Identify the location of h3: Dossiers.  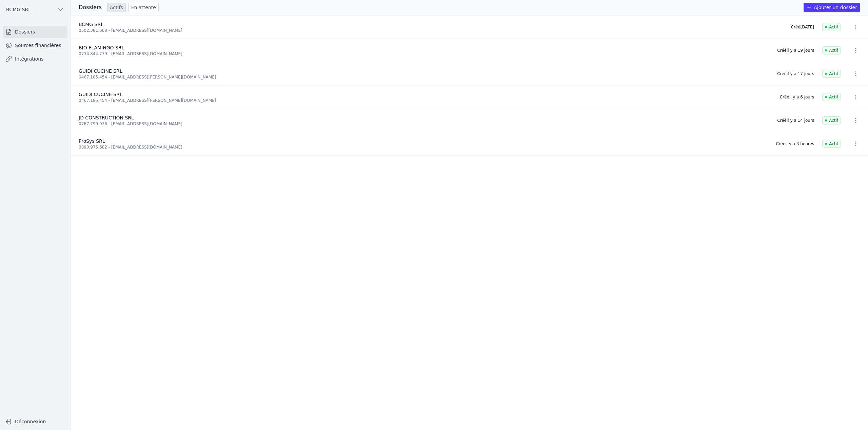
(90, 7).